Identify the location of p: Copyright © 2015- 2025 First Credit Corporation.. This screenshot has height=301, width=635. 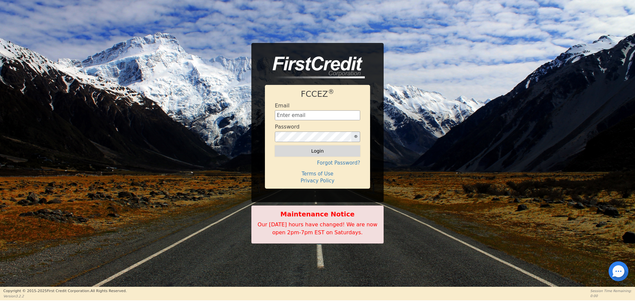
(65, 291).